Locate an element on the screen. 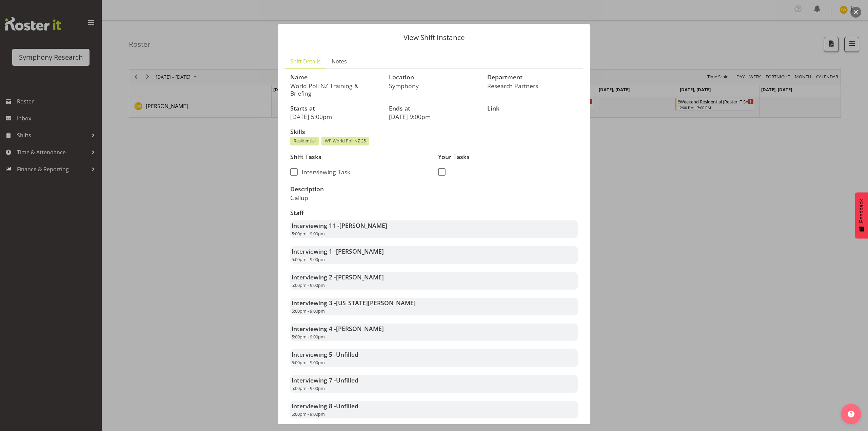  h3: Your Tasks is located at coordinates (508, 157).